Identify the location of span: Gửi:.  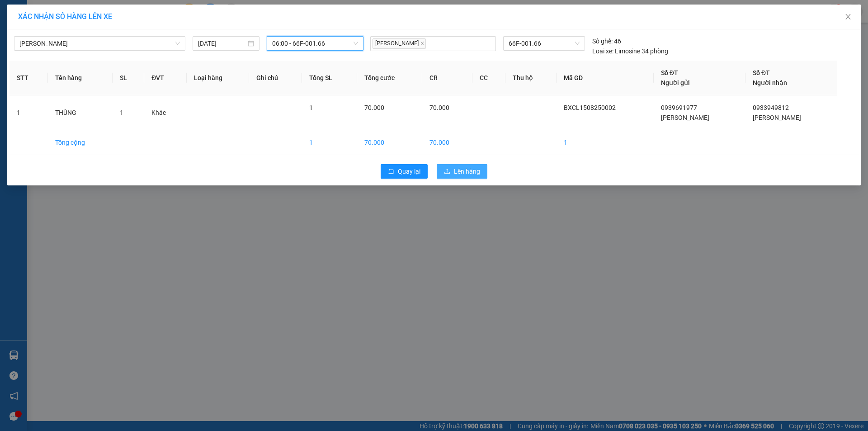
(14, 13).